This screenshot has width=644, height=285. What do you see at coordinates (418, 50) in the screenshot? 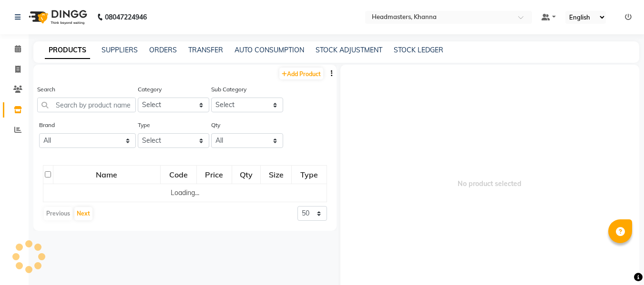
I see `a: STOCK LEDGER` at bounding box center [418, 50].